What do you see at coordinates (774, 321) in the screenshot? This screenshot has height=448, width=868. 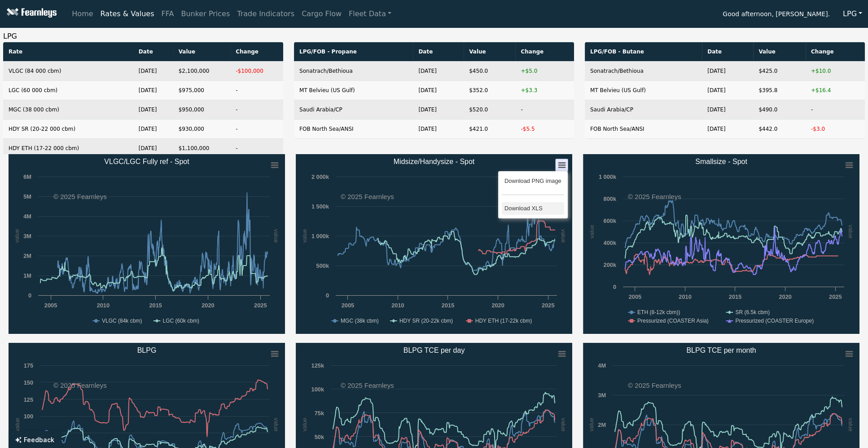 I see `text: Pressurized (COASTER Europe)` at bounding box center [774, 321].